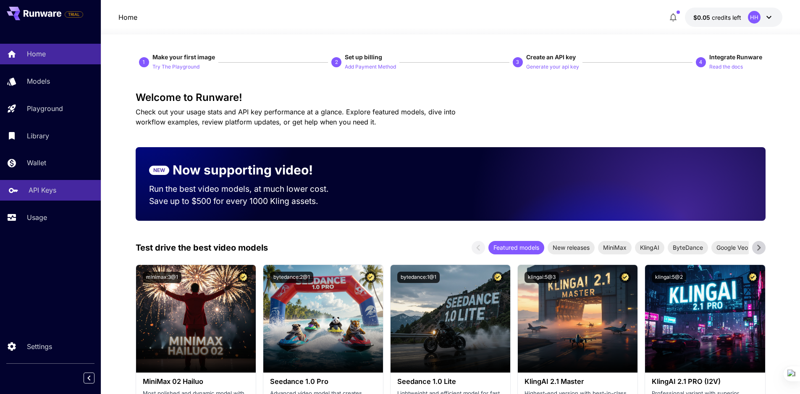  I want to click on button: Generate your api key, so click(553, 66).